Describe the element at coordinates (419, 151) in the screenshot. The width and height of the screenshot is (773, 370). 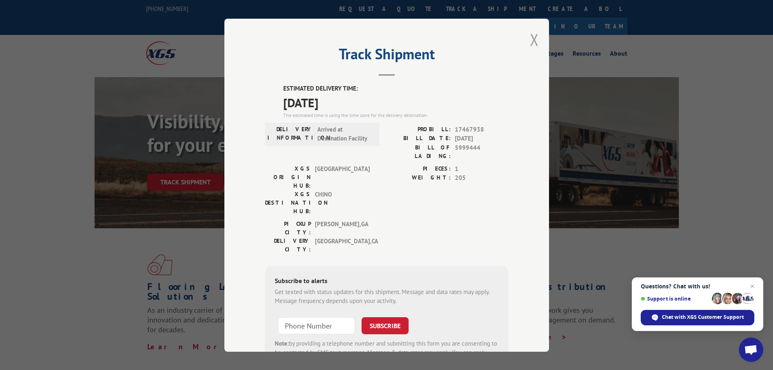
I see `label: BILL OF LADING:` at that location.